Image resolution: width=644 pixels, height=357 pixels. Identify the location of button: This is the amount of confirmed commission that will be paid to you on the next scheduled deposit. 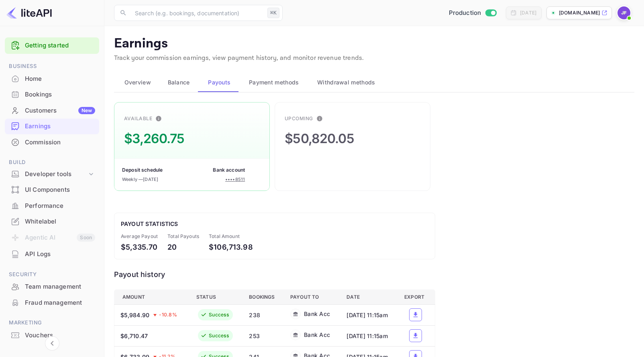
(159, 119).